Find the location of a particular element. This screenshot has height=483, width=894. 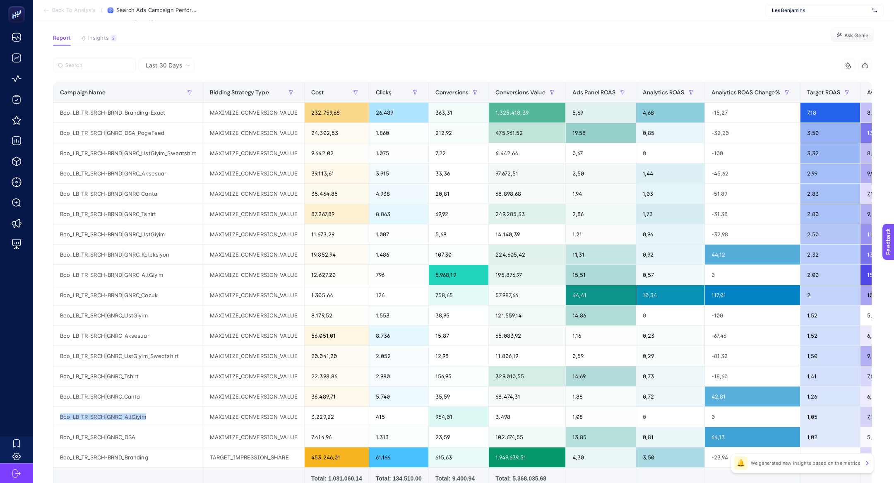

div: Boo_LB_TR_SRCH-BRND|GNRC_Canta is located at coordinates (128, 194).